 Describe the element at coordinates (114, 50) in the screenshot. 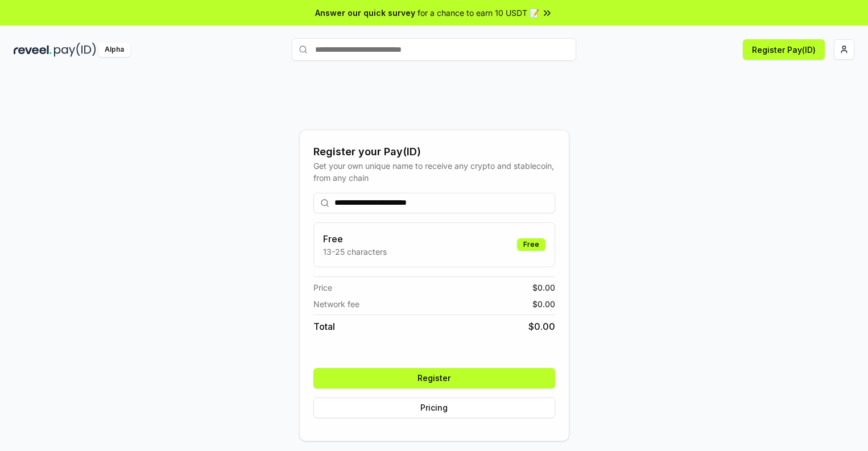

I see `div: Alpha` at that location.